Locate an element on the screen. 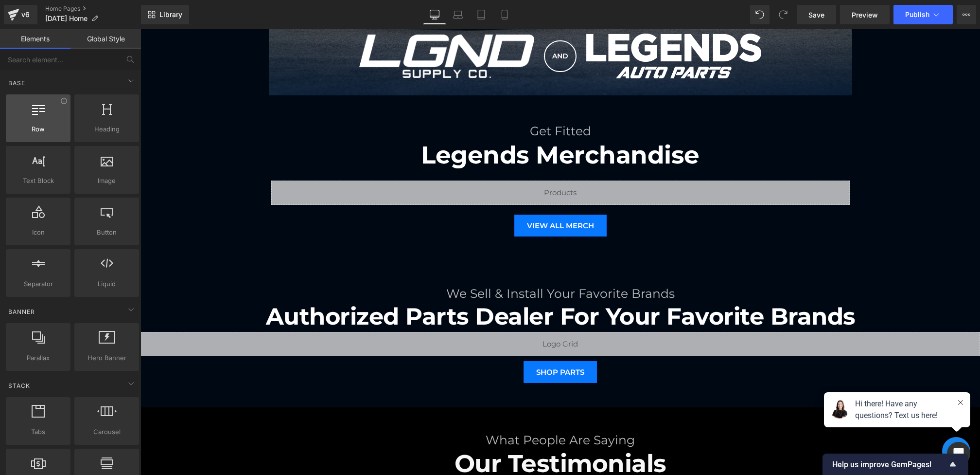  span: Banner is located at coordinates (22, 311).